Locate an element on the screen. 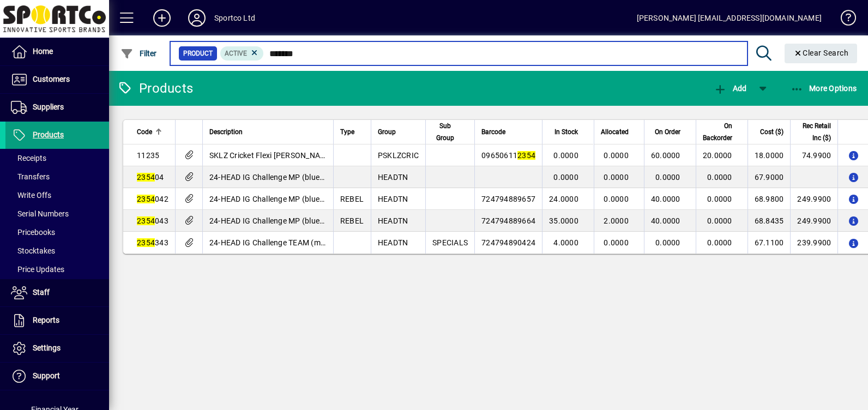 The image size is (868, 410). a: Transfers is located at coordinates (57, 177).